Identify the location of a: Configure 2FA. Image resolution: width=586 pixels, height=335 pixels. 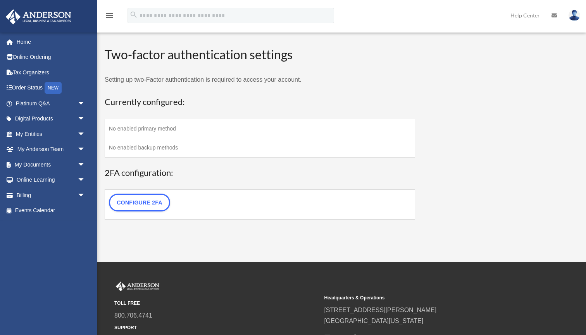
(140, 203).